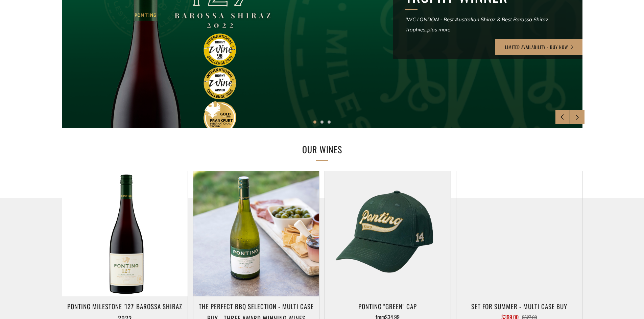 The height and width of the screenshot is (319, 644). I want to click on button: 2, so click(322, 122).